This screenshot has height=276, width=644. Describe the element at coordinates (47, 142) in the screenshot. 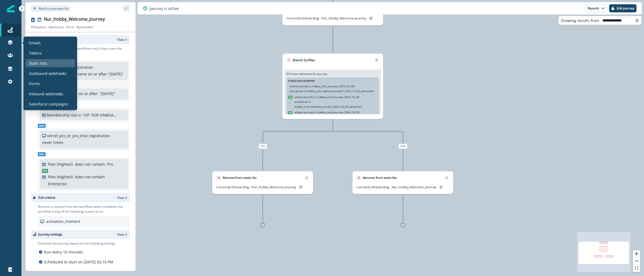

I see `p: never` at that location.